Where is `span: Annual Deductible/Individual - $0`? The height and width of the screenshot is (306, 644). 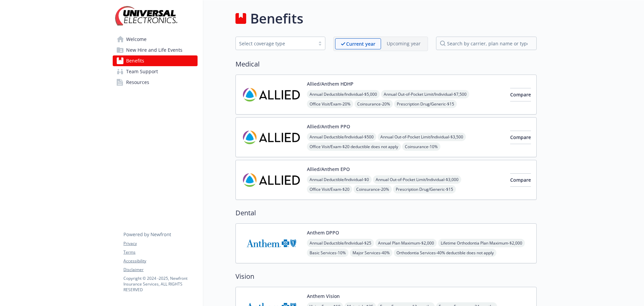
span: Annual Deductible/Individual - $0 is located at coordinates (339, 179).